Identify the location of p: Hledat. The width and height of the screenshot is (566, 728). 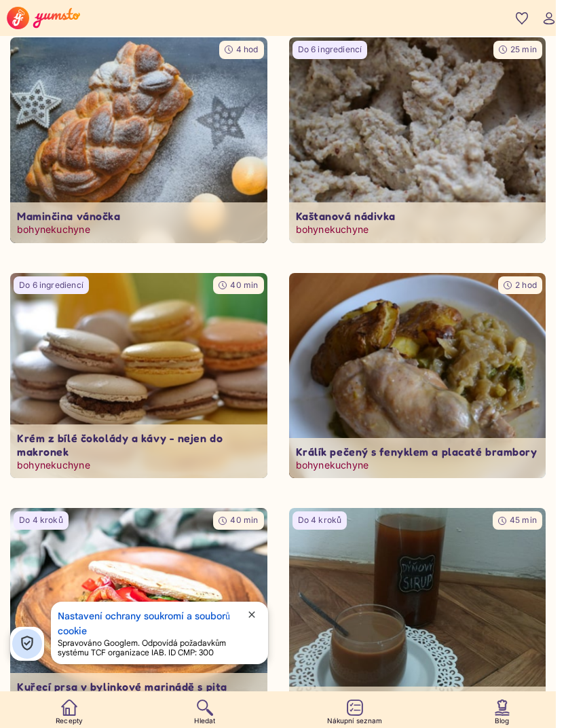
(204, 720).